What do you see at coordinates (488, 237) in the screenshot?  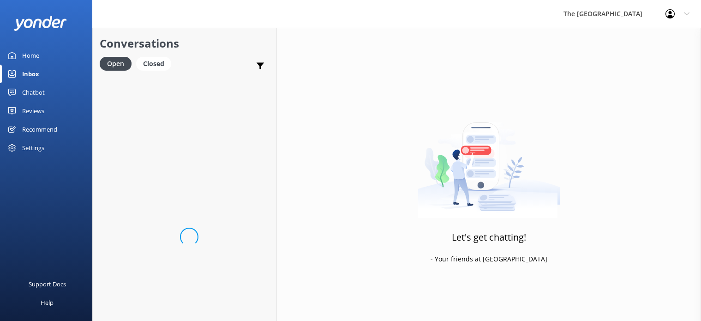 I see `h3: Let's get chatting!` at bounding box center [488, 237].